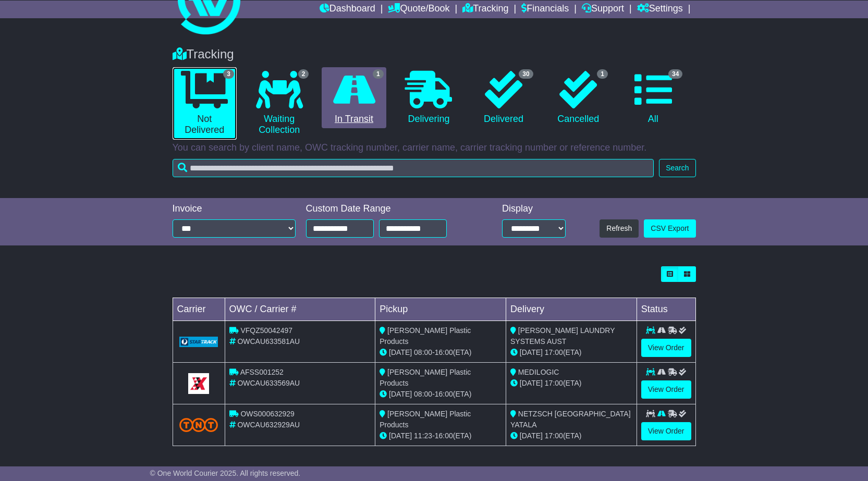 The height and width of the screenshot is (481, 868). Describe the element at coordinates (269, 425) in the screenshot. I see `span: OWCAU632929AU` at that location.